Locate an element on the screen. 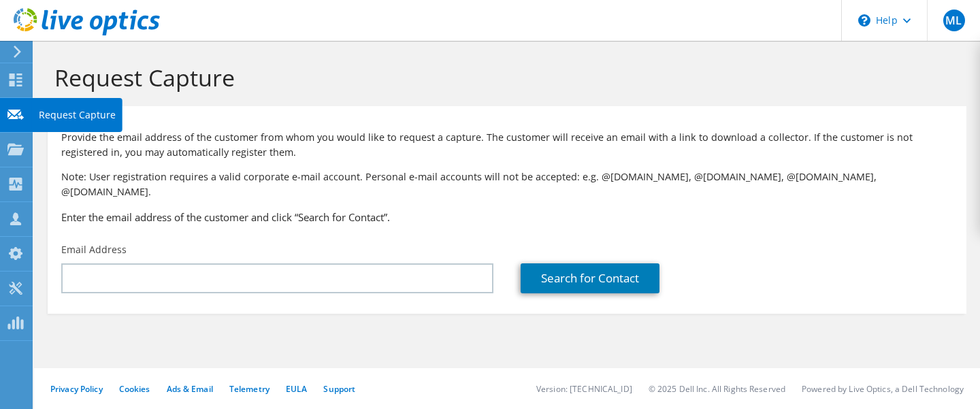 The width and height of the screenshot is (980, 409). a: Privacy Policy is located at coordinates (76, 389).